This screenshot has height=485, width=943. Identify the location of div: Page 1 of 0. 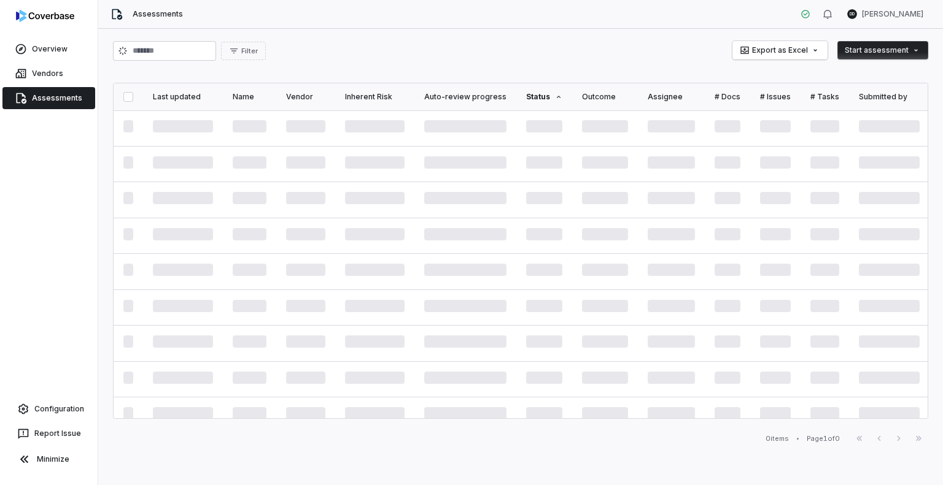
(823, 439).